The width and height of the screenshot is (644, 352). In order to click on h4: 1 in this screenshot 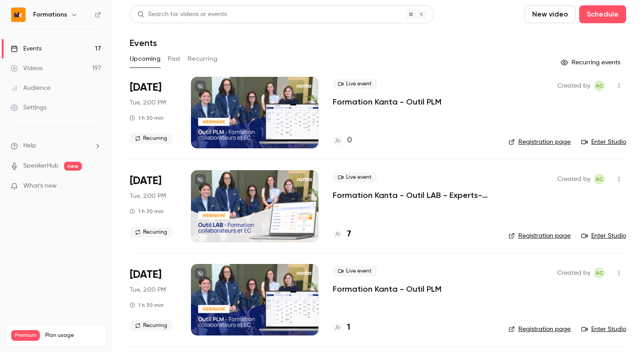, I will do `click(348, 328)`.